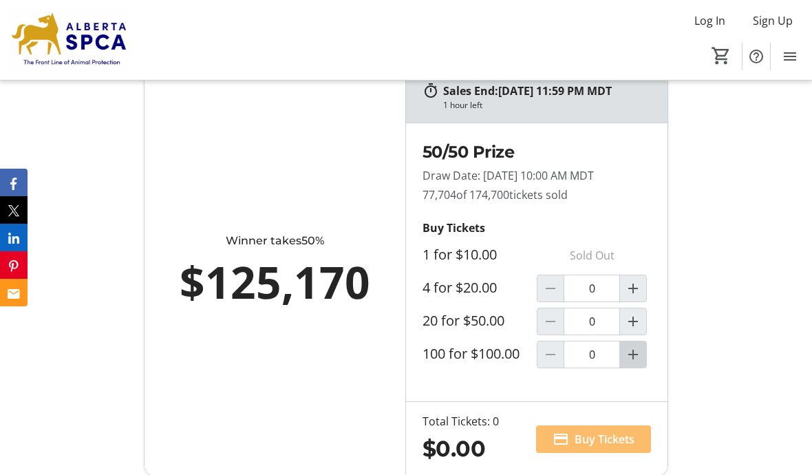 Image resolution: width=812 pixels, height=475 pixels. I want to click on span: Sign Up, so click(773, 21).